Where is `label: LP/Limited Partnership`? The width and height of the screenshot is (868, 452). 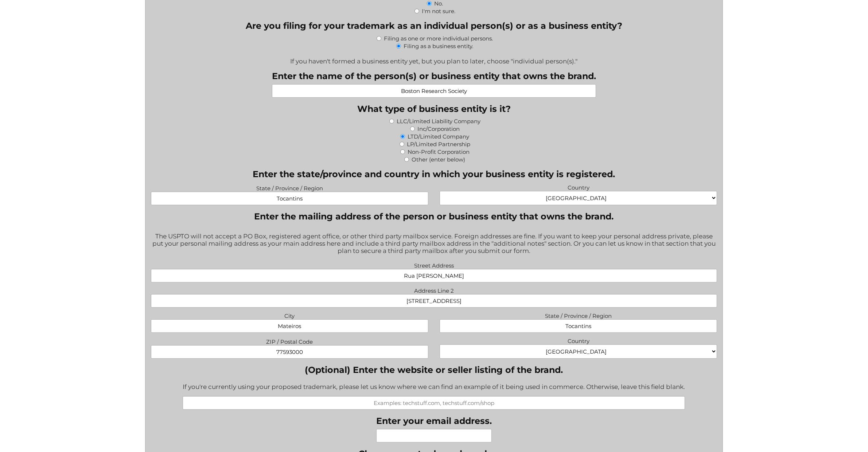 label: LP/Limited Partnership is located at coordinates (439, 144).